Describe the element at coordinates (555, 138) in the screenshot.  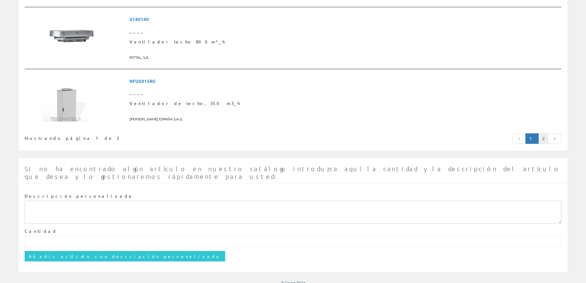
I see `a: Página siguiente` at that location.